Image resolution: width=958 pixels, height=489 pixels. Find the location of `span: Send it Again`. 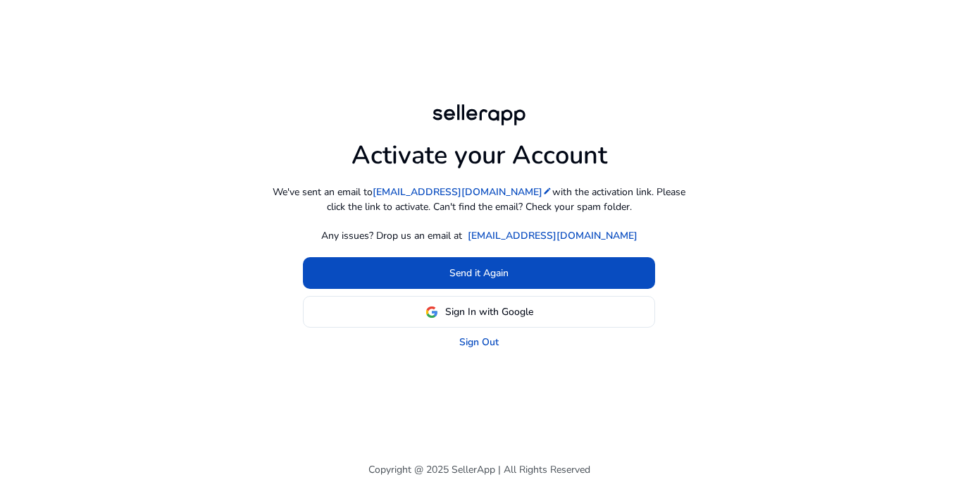

span: Send it Again is located at coordinates (479, 273).